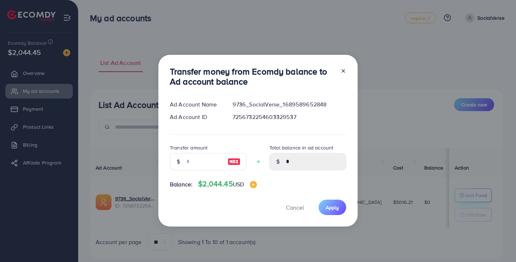 The height and width of the screenshot is (262, 516). I want to click on span: Apply, so click(332, 207).